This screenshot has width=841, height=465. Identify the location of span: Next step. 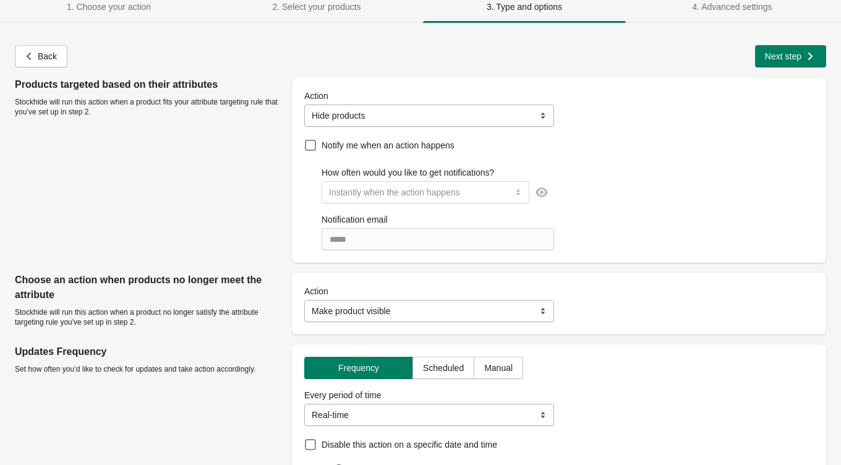
(783, 56).